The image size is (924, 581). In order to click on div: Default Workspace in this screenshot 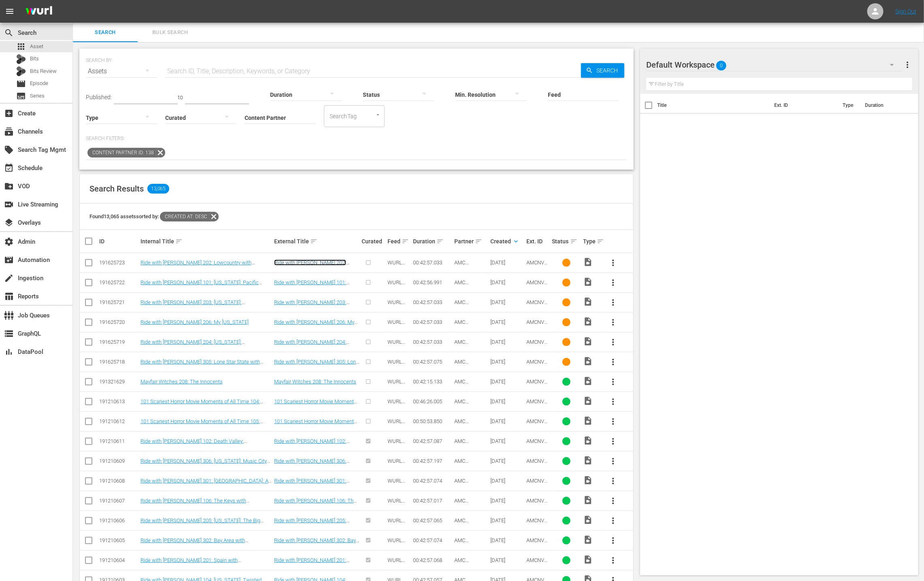, I will do `click(774, 64)`.